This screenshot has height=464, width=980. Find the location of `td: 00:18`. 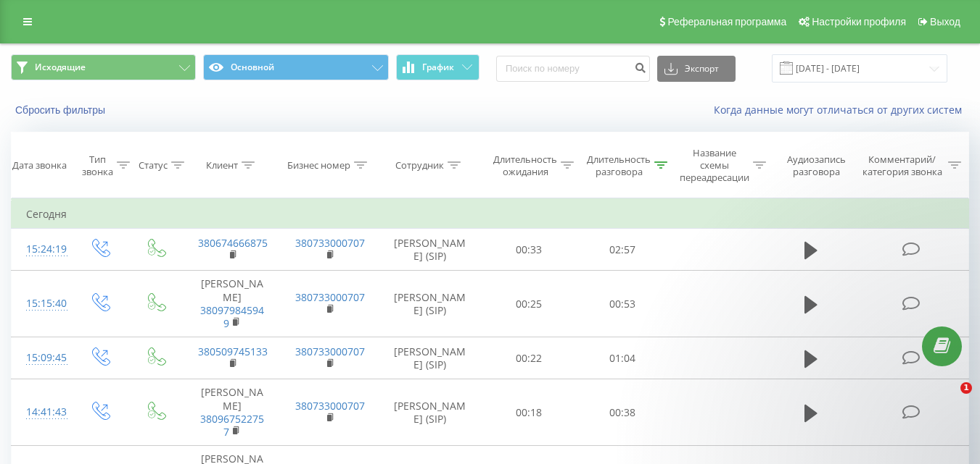

td: 00:18 is located at coordinates (528, 413).